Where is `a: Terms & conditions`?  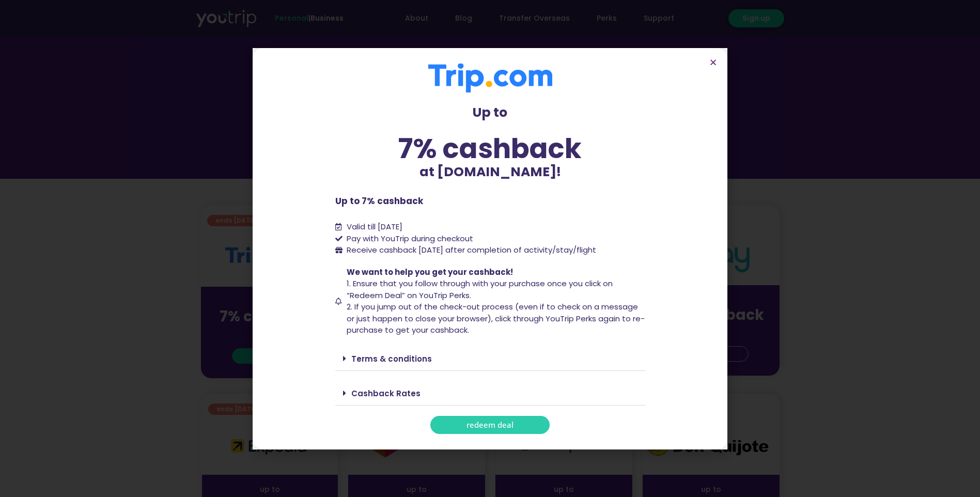 a: Terms & conditions is located at coordinates (392, 358).